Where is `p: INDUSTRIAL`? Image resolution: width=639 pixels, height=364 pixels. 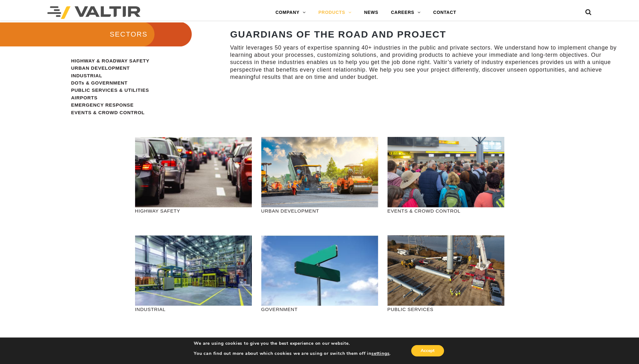 p: INDUSTRIAL is located at coordinates (194, 309).